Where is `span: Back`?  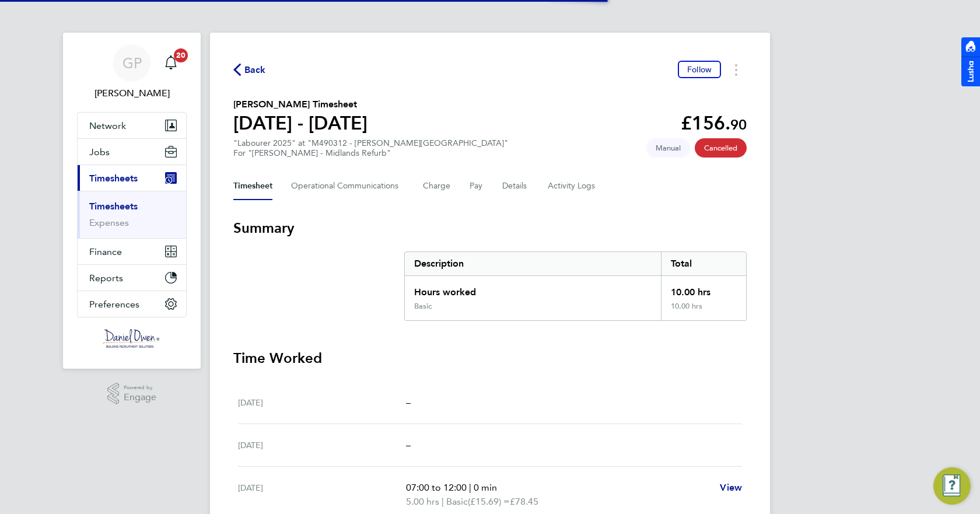 span: Back is located at coordinates (255, 70).